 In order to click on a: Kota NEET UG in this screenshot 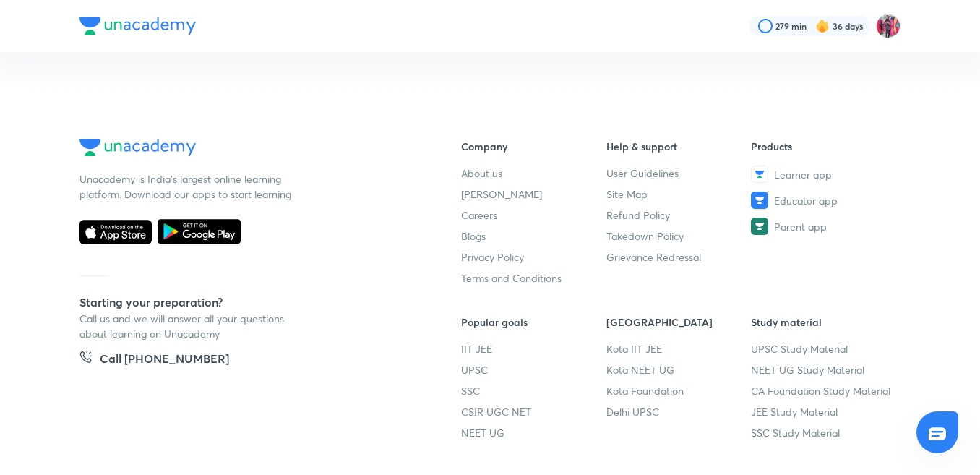, I will do `click(679, 370)`.